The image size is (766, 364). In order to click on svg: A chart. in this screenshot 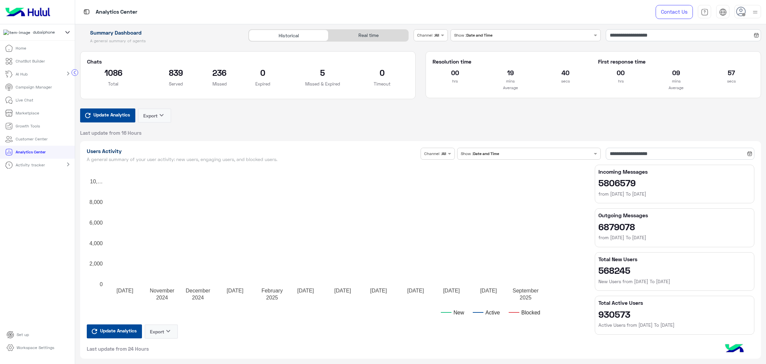, I will do `click(335, 245)`.